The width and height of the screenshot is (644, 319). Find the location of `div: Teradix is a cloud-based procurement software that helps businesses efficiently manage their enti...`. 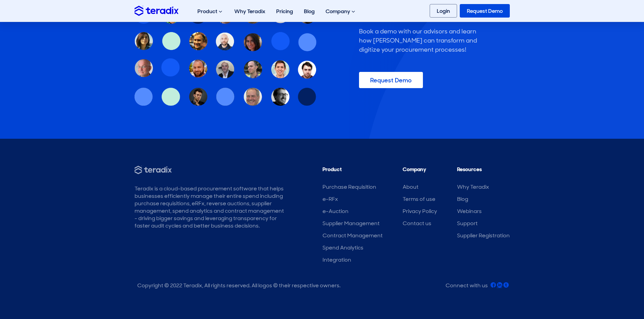

div: Teradix is a cloud-based procurement software that helps businesses efficiently manage their enti... is located at coordinates (210, 207).